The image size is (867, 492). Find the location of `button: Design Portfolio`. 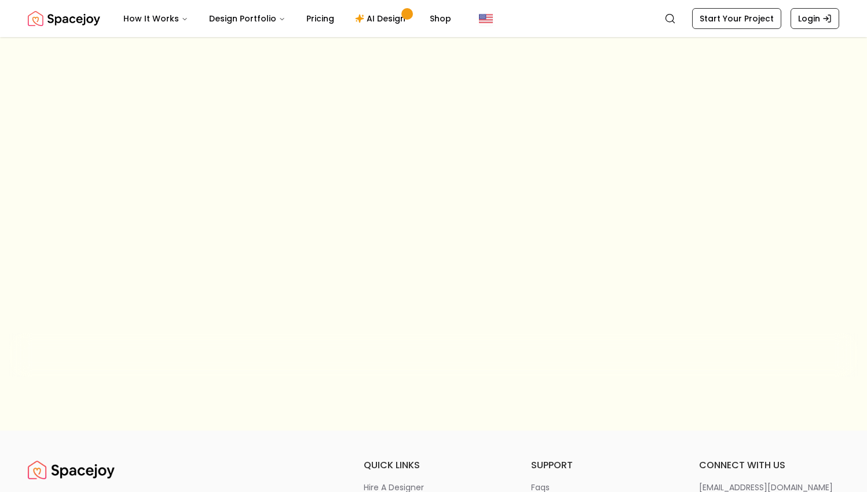

button: Design Portfolio is located at coordinates (247, 19).